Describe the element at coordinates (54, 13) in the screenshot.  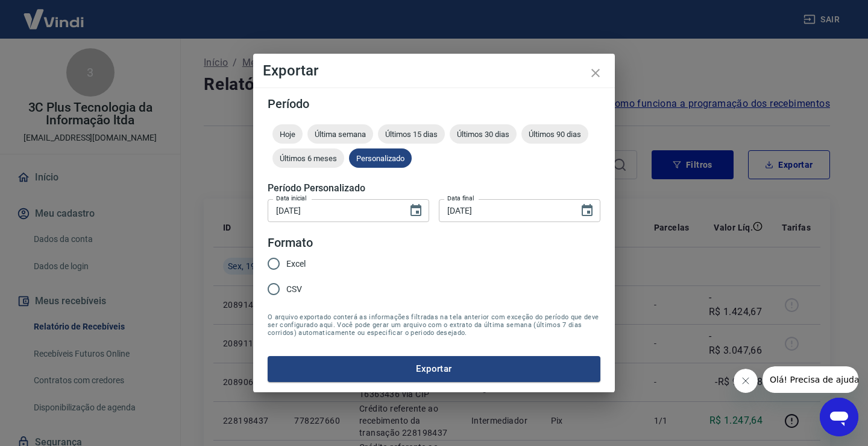
I see `span: Olá! Precisa de ajuda?` at that location.